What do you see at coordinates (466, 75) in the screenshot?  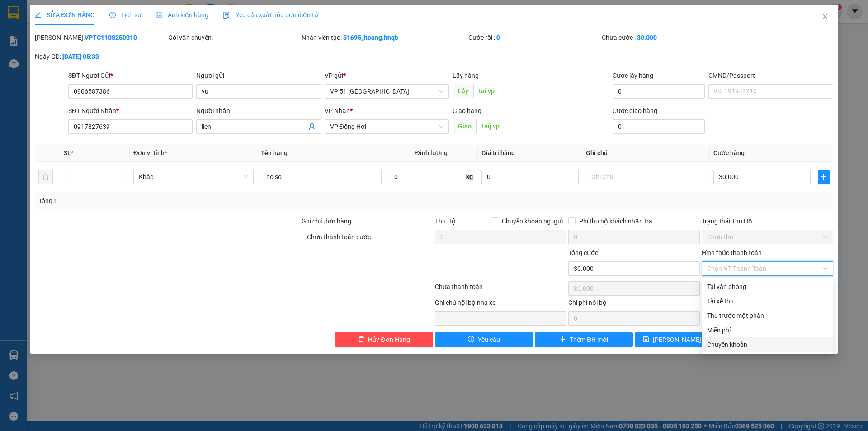 I see `span: Lấy hàng` at bounding box center [466, 75].